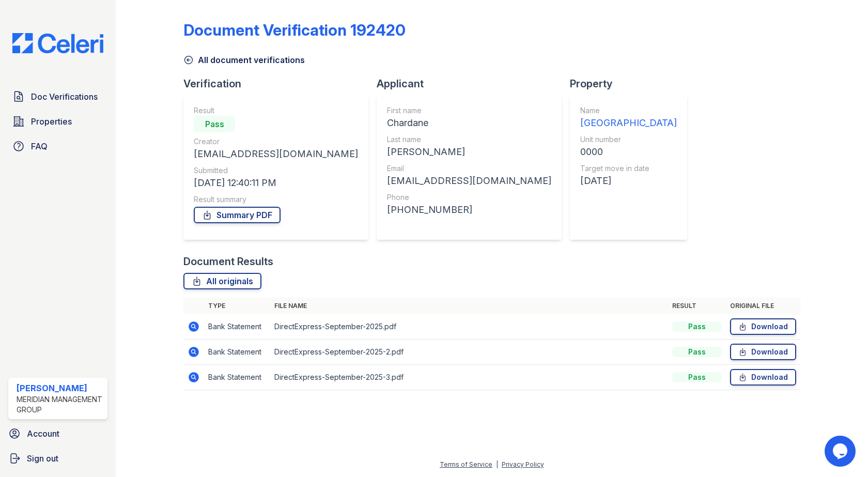 This screenshot has height=477, width=868. I want to click on span: Account, so click(43, 434).